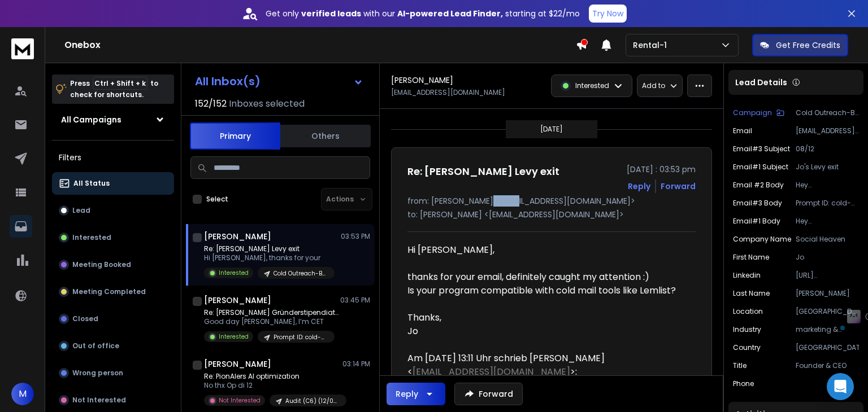  I want to click on p: Last Name, so click(751, 294).